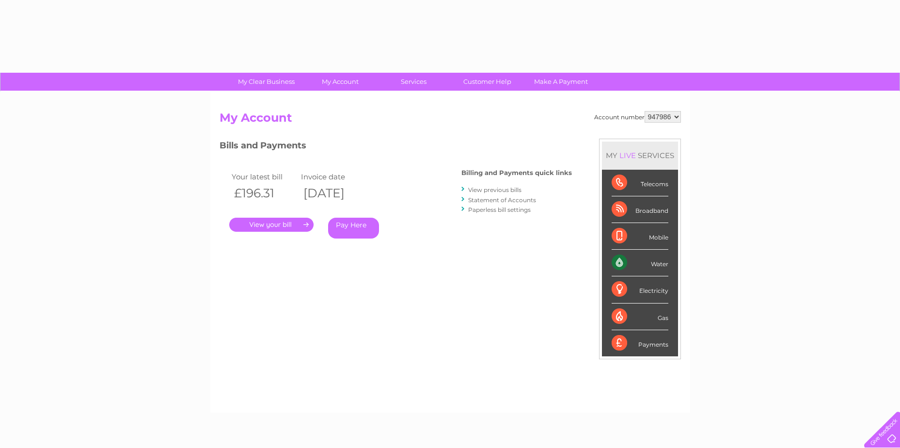 This screenshot has width=900, height=448. I want to click on a: Pay Here, so click(353, 228).